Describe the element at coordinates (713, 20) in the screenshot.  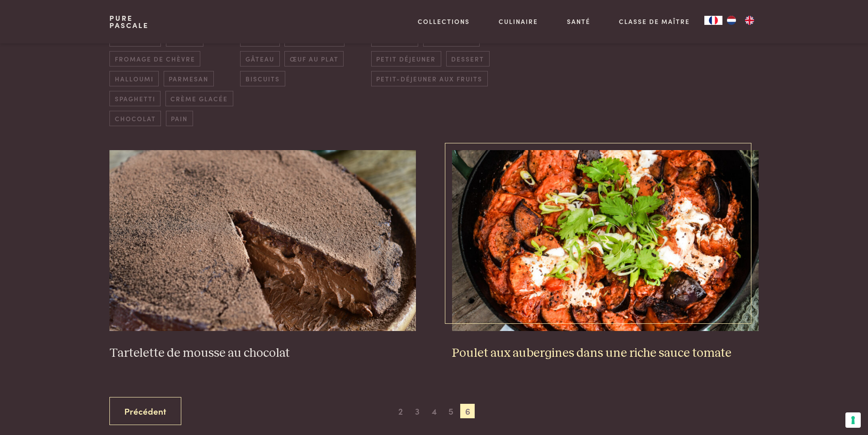
I see `a: FR` at that location.